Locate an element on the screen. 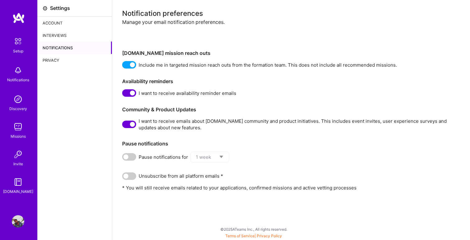 The image size is (470, 240). img: Invite is located at coordinates (18, 155).